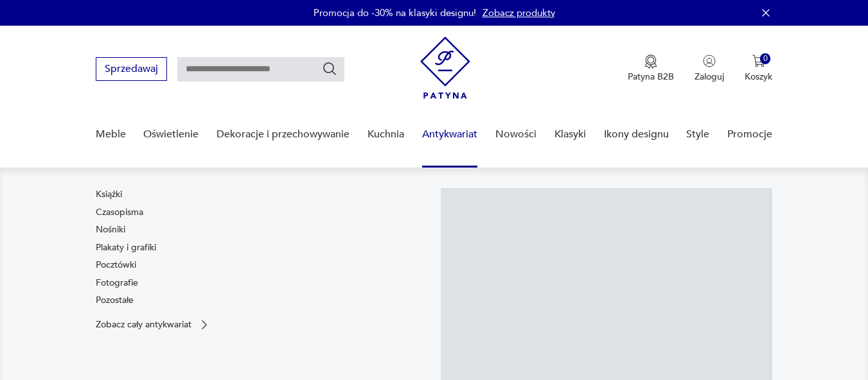 The height and width of the screenshot is (380, 868). Describe the element at coordinates (758, 69) in the screenshot. I see `button: 0Koszyk` at that location.